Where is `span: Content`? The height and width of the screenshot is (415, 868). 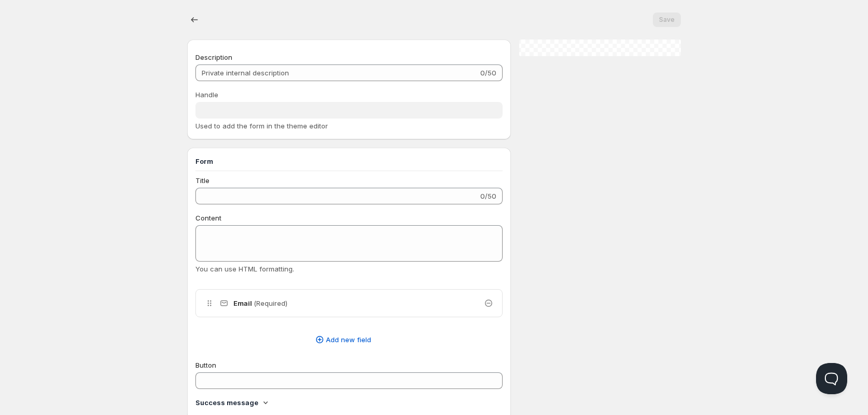
span: Content is located at coordinates (208, 218).